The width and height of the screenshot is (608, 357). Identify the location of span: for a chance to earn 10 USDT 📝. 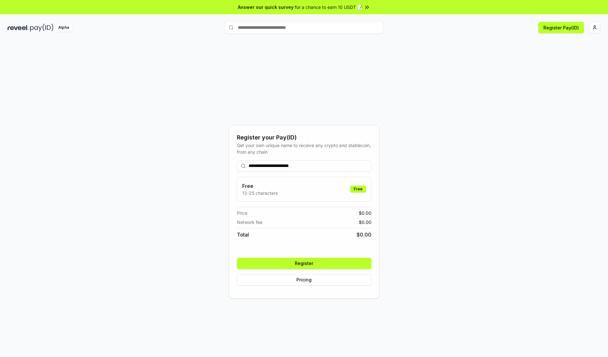
(329, 7).